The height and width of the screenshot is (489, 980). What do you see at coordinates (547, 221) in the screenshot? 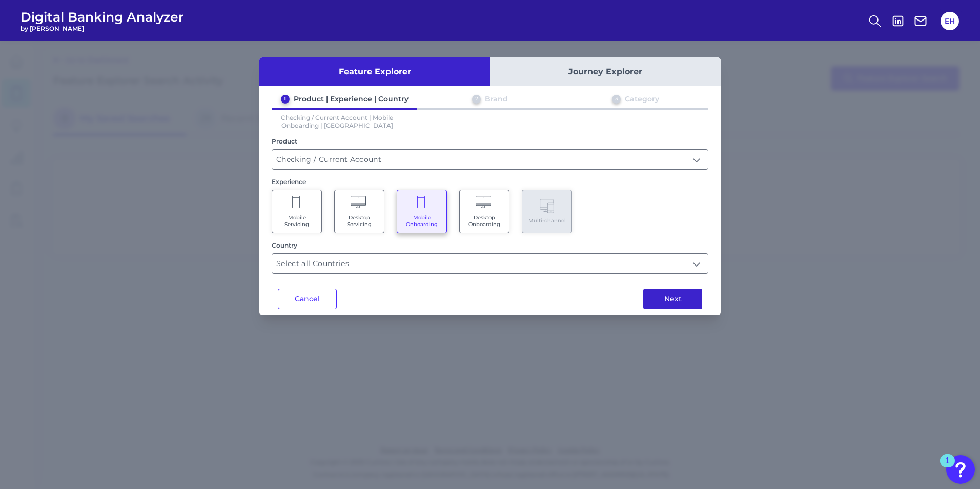
I see `span: Multi-channel` at bounding box center [547, 221].